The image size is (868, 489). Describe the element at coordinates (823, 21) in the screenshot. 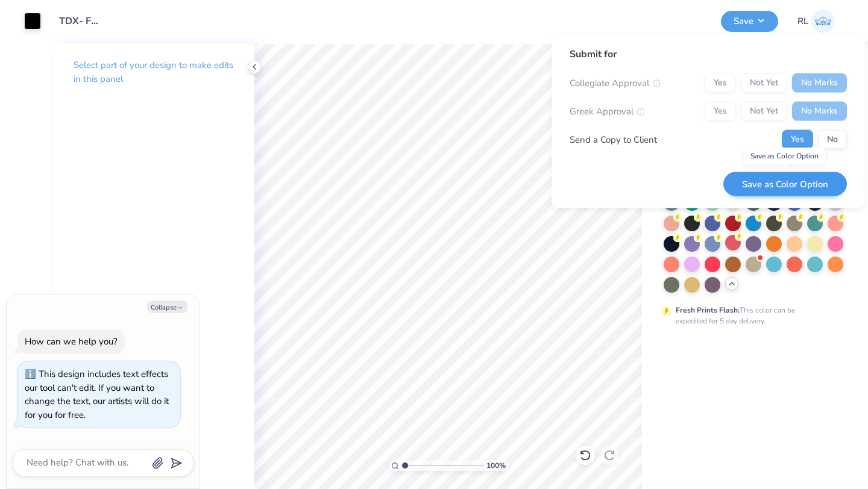

I see `img: Ryan Leale` at that location.